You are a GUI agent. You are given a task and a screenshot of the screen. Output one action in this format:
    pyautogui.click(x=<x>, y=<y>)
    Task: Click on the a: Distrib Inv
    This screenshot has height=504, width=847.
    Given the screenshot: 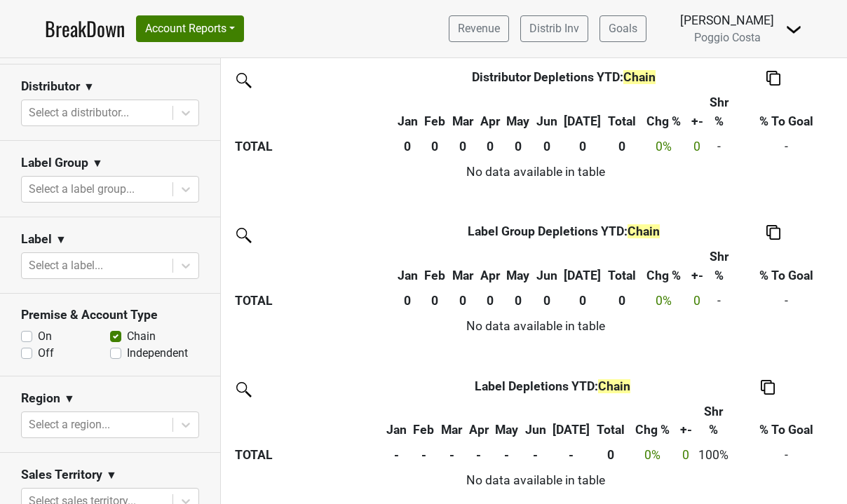 What is the action you would take?
    pyautogui.click(x=554, y=29)
    